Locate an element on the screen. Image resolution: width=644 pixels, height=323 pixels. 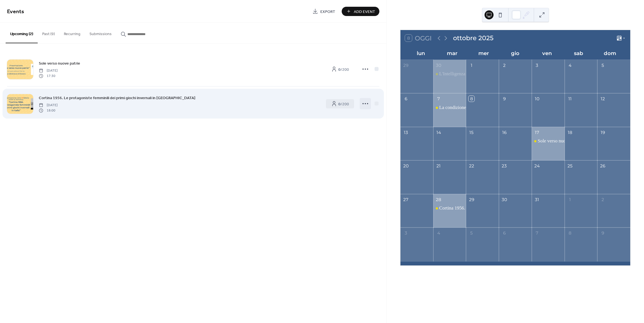
div: 17 is located at coordinates (537, 133).